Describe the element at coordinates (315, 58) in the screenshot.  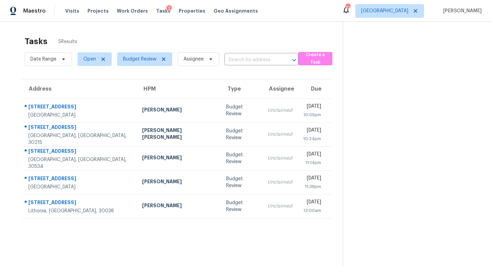
I see `button: Create a Task` at that location.